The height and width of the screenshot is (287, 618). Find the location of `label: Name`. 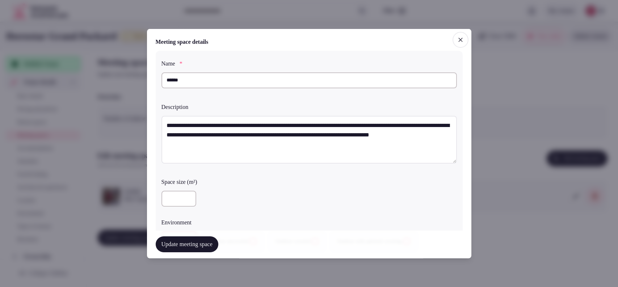

label: Name is located at coordinates (309, 63).